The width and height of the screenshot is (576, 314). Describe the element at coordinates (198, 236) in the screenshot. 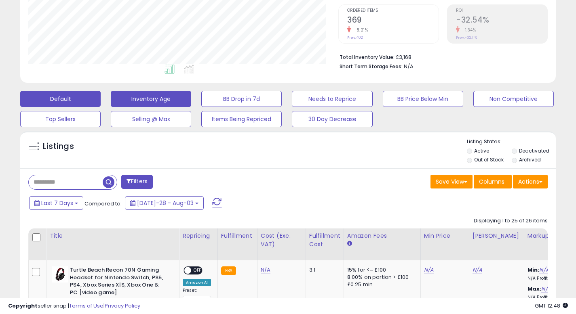

I see `div: Repricing` at that location.